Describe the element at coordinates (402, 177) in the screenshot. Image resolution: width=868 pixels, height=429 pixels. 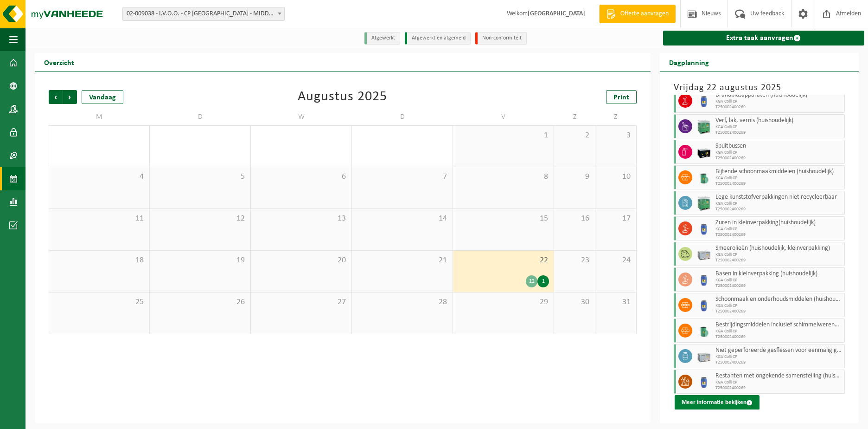
I see `span: 7` at that location.